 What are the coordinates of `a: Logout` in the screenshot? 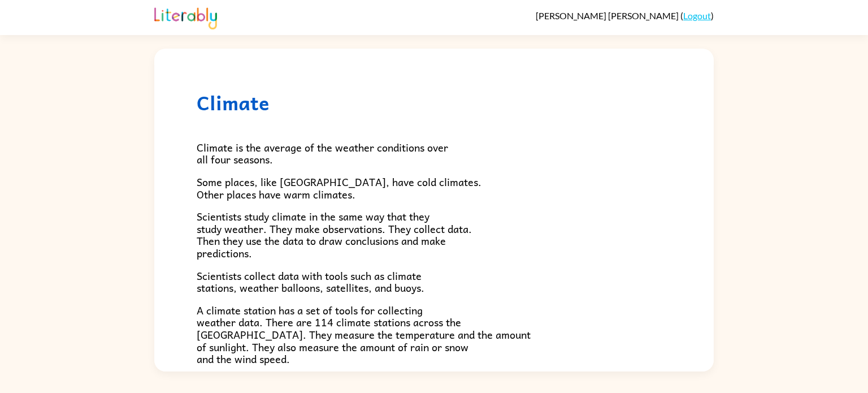 It's located at (697, 16).